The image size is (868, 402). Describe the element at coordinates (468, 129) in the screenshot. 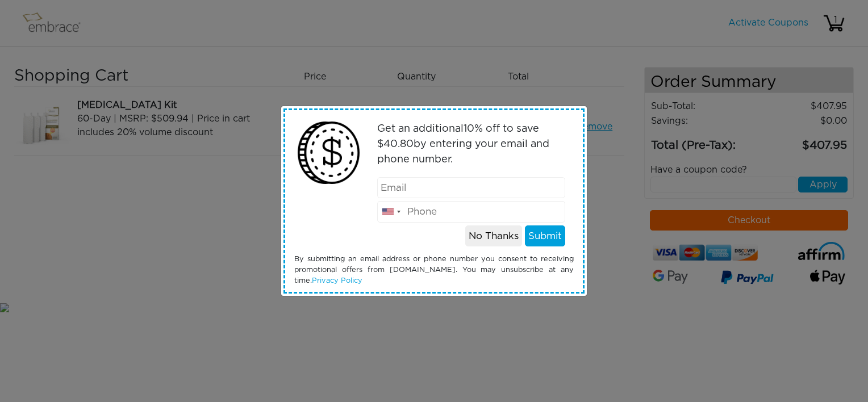

I see `span: 10` at that location.